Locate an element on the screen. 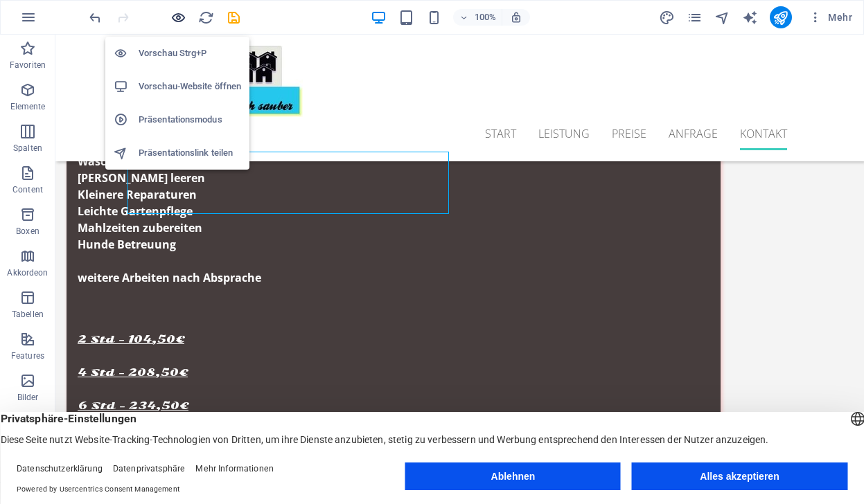 This screenshot has width=864, height=504. button: navigator is located at coordinates (723, 17).